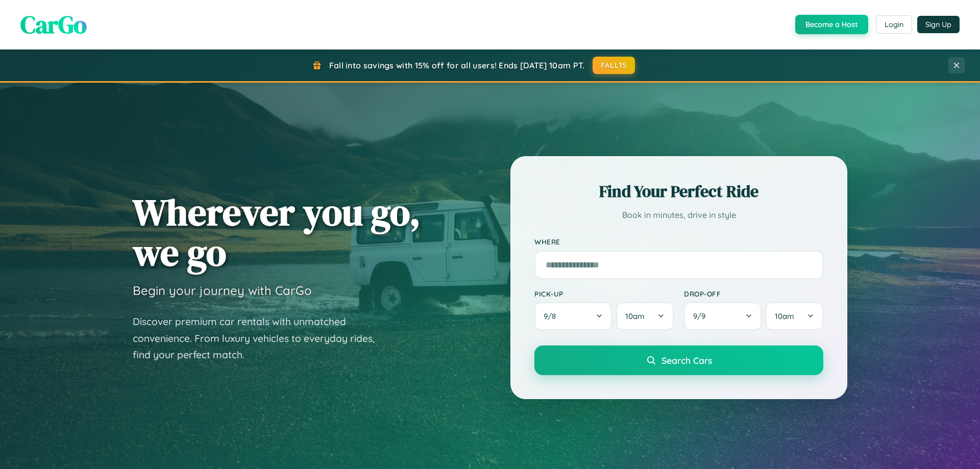 The height and width of the screenshot is (469, 980). Describe the element at coordinates (260, 339) in the screenshot. I see `p: Discover premium car rentals with unmatched convenience. From luxury vehicles to everyday rides, ...` at that location.